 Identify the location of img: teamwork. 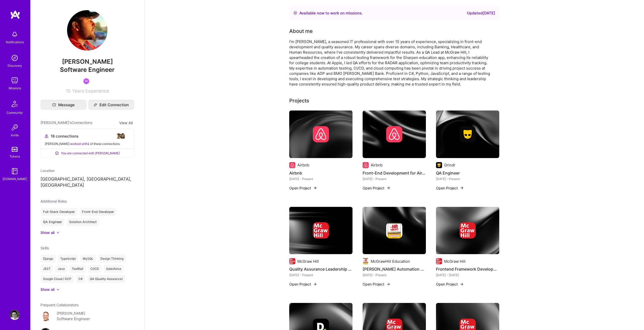
(14, 80).